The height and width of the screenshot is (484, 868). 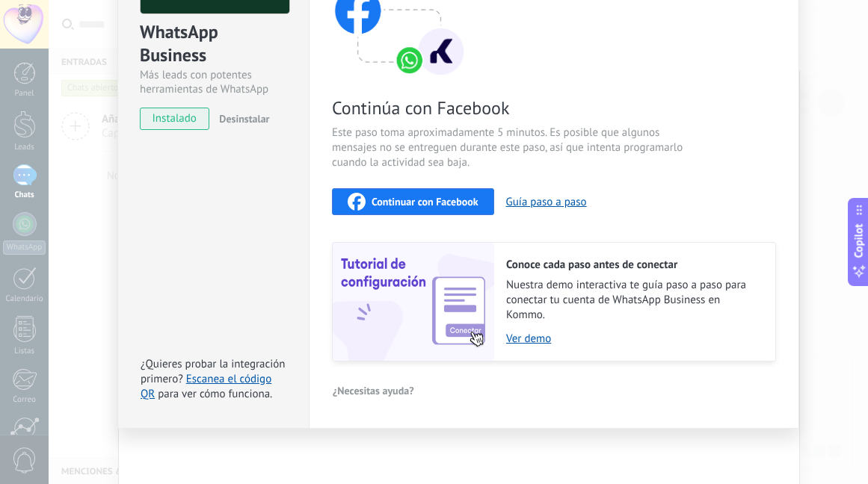 What do you see at coordinates (510, 148) in the screenshot?
I see `span: Este paso toma aproximadamente 5 minutos. Es posible que algunos mensajes no se entreguen durante...` at bounding box center [510, 148].